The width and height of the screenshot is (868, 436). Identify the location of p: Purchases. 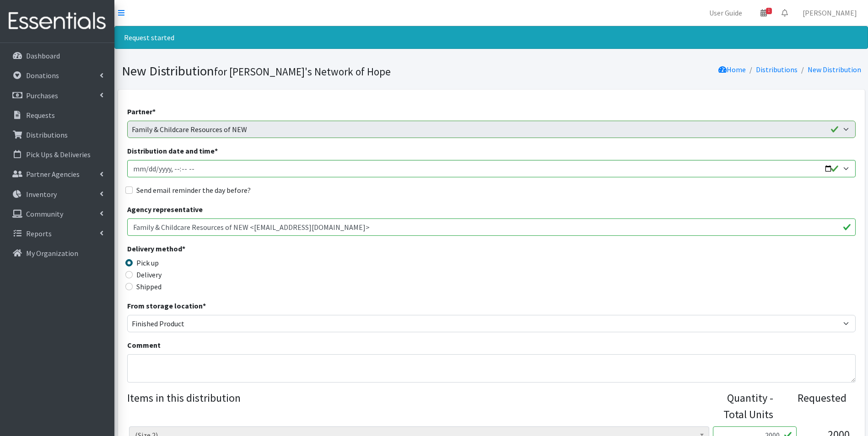
(42, 95).